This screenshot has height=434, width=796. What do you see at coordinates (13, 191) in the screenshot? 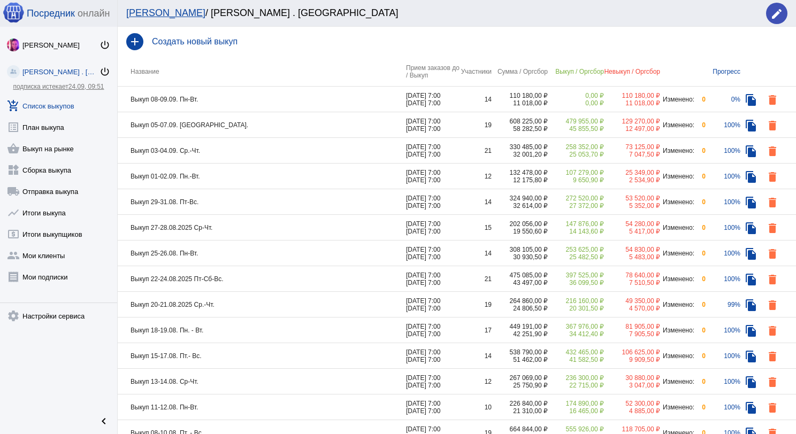
I see `mat-icon: local_shipping` at bounding box center [13, 191].